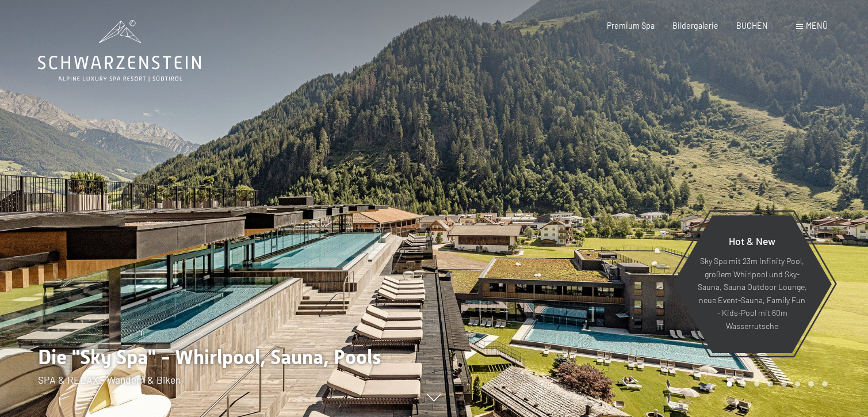  Describe the element at coordinates (798, 384) in the screenshot. I see `div: Carousel Page 6` at that location.